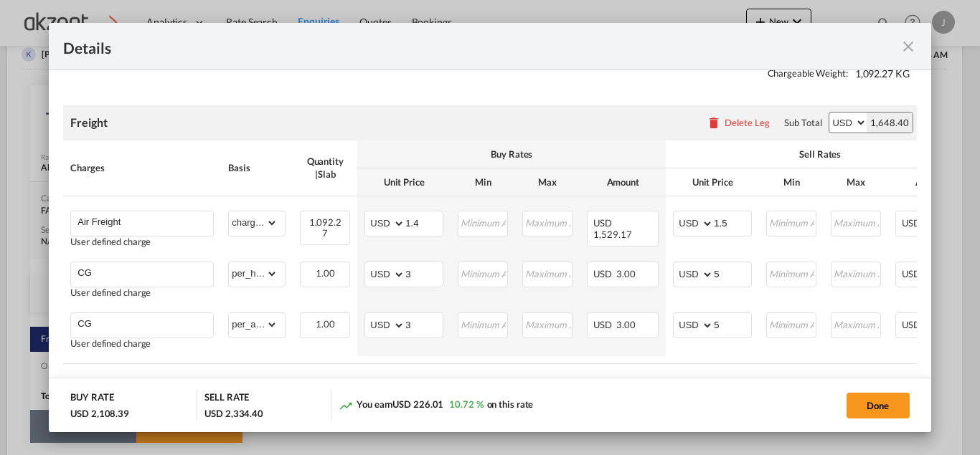  Describe the element at coordinates (418, 404) in the screenshot. I see `span: USD 226.01` at that location.